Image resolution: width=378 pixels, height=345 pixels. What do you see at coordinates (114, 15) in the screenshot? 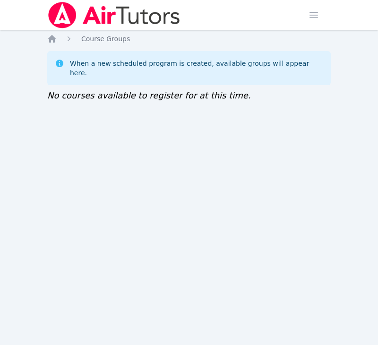
I see `img: Air Tutors` at bounding box center [114, 15].